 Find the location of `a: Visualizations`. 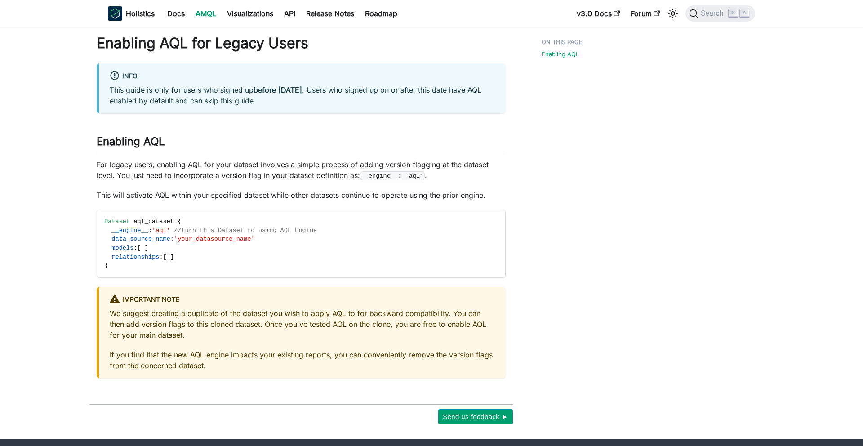

a: Visualizations is located at coordinates (250, 13).